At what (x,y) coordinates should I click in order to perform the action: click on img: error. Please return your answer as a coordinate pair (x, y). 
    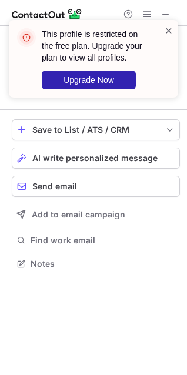
    Looking at the image, I should click on (26, 38).